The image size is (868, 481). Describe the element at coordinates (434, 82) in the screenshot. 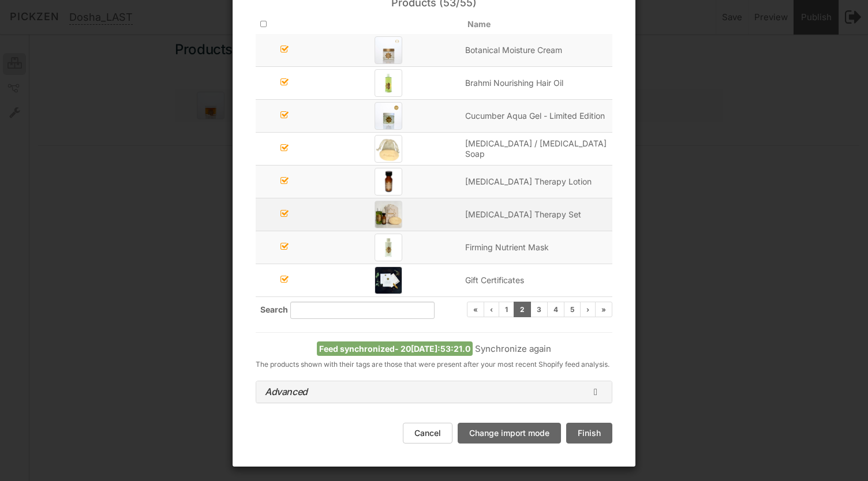

I see `tr: Brahmi Nourishing Hair Oil` at that location.